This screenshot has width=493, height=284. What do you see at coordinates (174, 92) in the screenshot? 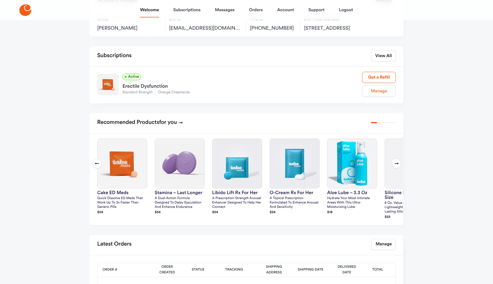
I see `span: Orange Creamsicle` at bounding box center [174, 92].